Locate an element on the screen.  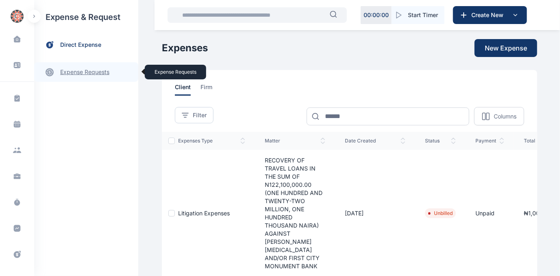
a: firm is located at coordinates (211, 89).